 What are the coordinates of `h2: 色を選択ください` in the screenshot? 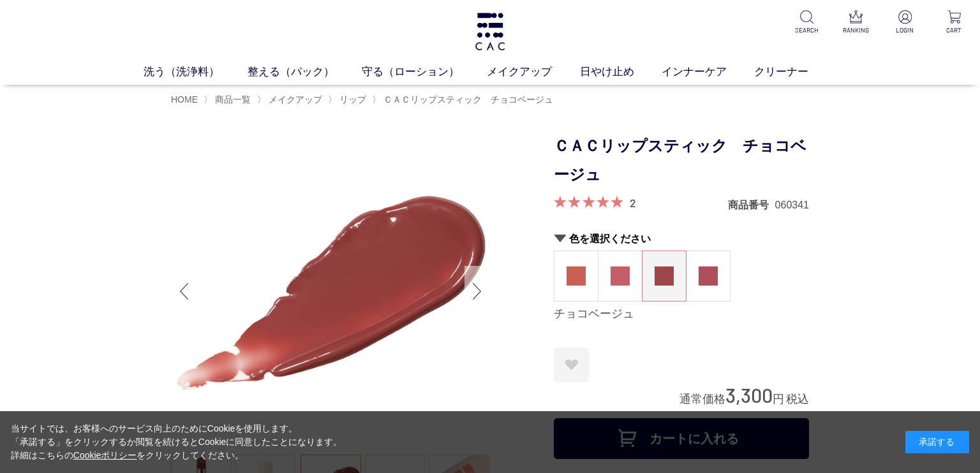 It's located at (681, 238).